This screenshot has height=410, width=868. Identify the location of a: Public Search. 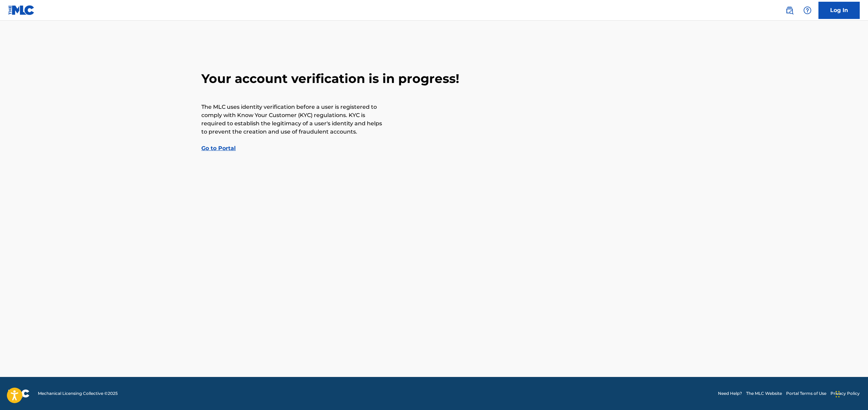
(790, 11).